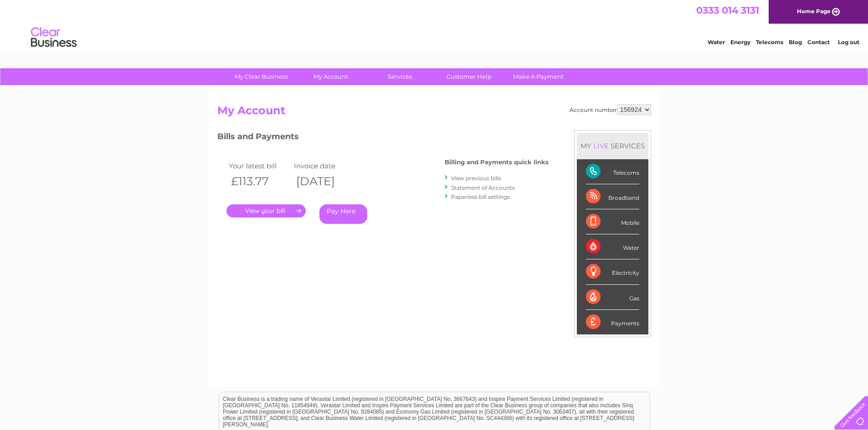 Image resolution: width=868 pixels, height=430 pixels. What do you see at coordinates (483, 188) in the screenshot?
I see `a: Statement of Accounts` at bounding box center [483, 188].